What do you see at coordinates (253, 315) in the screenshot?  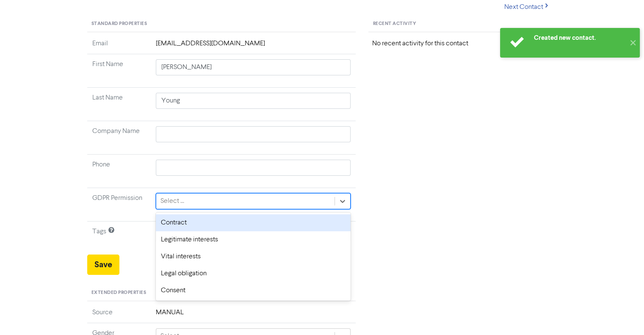 I see `td: MANUAL` at bounding box center [253, 315].